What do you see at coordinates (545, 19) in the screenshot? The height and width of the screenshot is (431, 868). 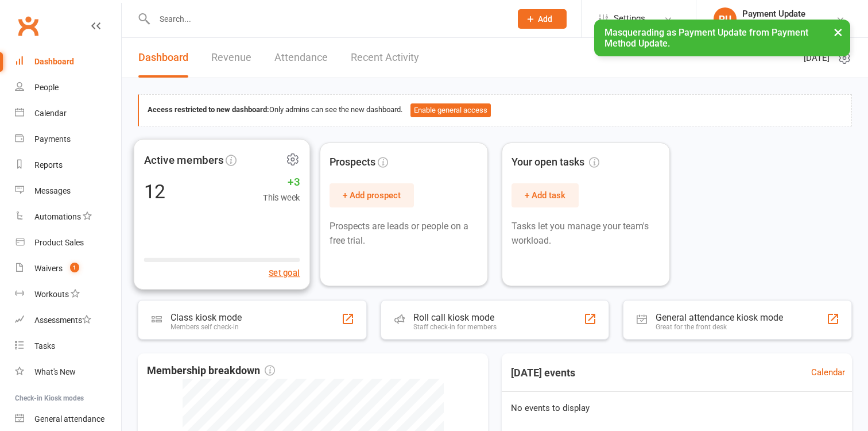 I see `span: Add` at bounding box center [545, 19].